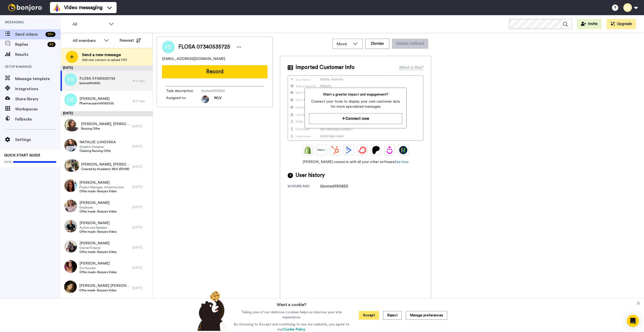 The image size is (644, 332). I want to click on span: Clearing Nursing Offer, so click(98, 151).